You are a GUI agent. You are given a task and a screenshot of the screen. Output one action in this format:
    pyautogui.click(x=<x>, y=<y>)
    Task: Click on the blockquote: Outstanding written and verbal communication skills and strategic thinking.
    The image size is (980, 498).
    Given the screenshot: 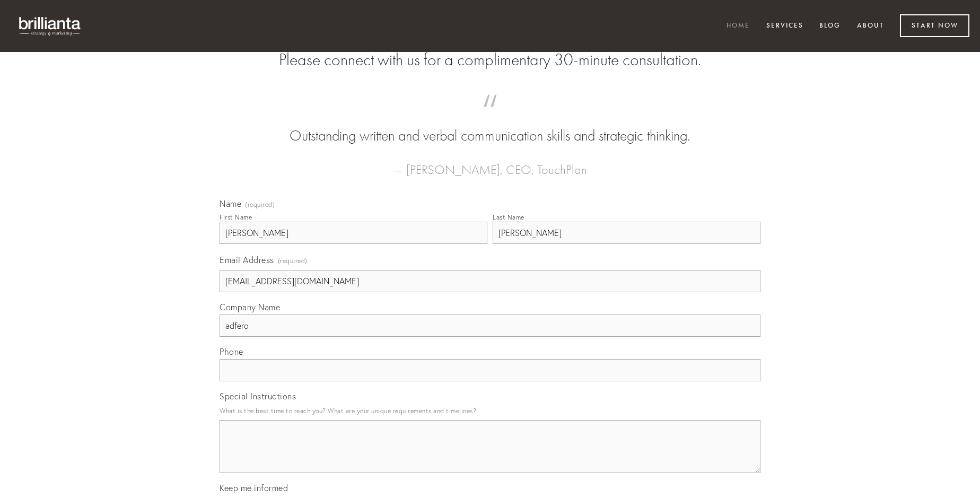 What is the action you would take?
    pyautogui.click(x=490, y=126)
    